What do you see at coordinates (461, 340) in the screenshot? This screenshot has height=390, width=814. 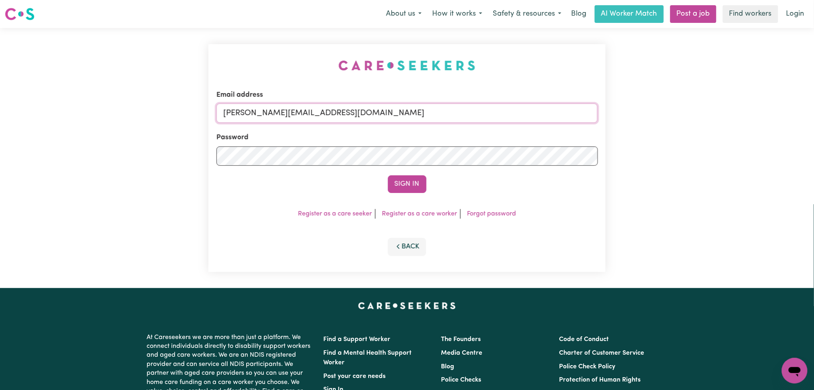 I see `a: The Founders` at bounding box center [461, 340].